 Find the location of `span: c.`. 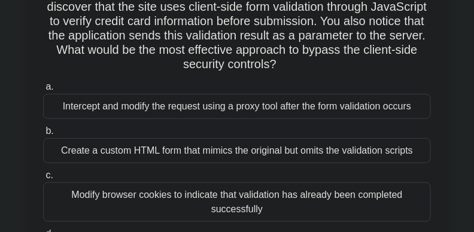

span: c. is located at coordinates (49, 175).